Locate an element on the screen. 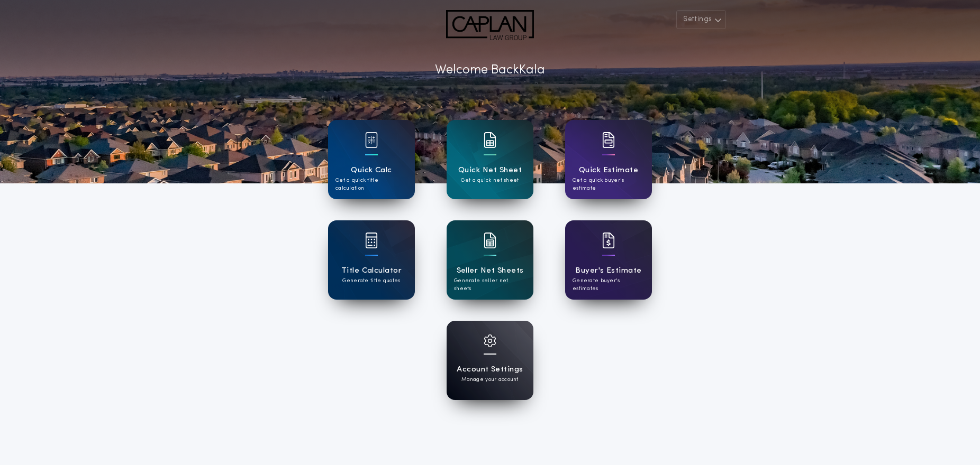 Image resolution: width=980 pixels, height=465 pixels. h1: Quick Estimate is located at coordinates (609, 170).